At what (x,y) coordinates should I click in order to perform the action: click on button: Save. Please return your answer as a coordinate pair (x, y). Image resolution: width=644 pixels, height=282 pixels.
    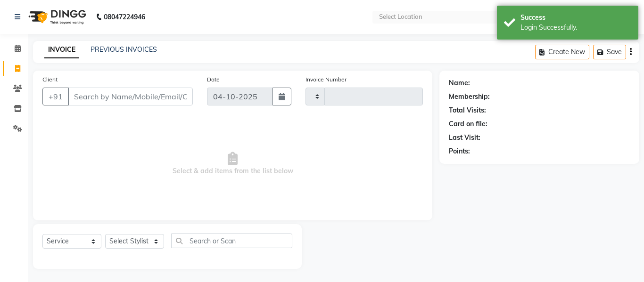
    Looking at the image, I should click on (610, 52).